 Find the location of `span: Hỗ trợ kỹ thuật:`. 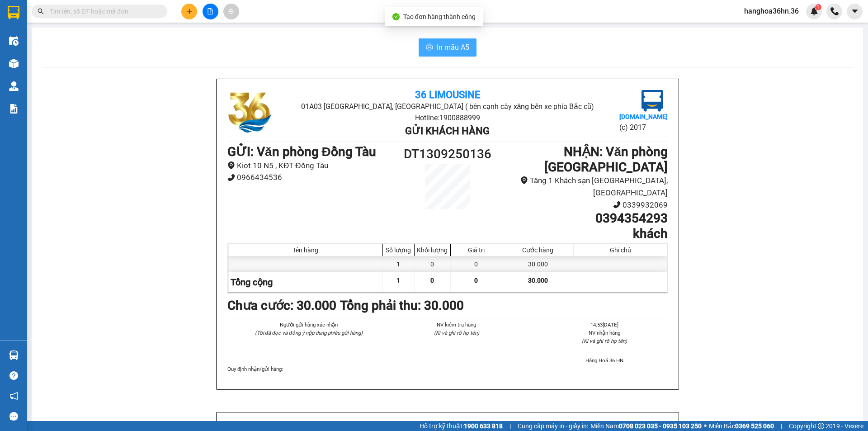

span: Hỗ trợ kỹ thuật: is located at coordinates (461, 426).